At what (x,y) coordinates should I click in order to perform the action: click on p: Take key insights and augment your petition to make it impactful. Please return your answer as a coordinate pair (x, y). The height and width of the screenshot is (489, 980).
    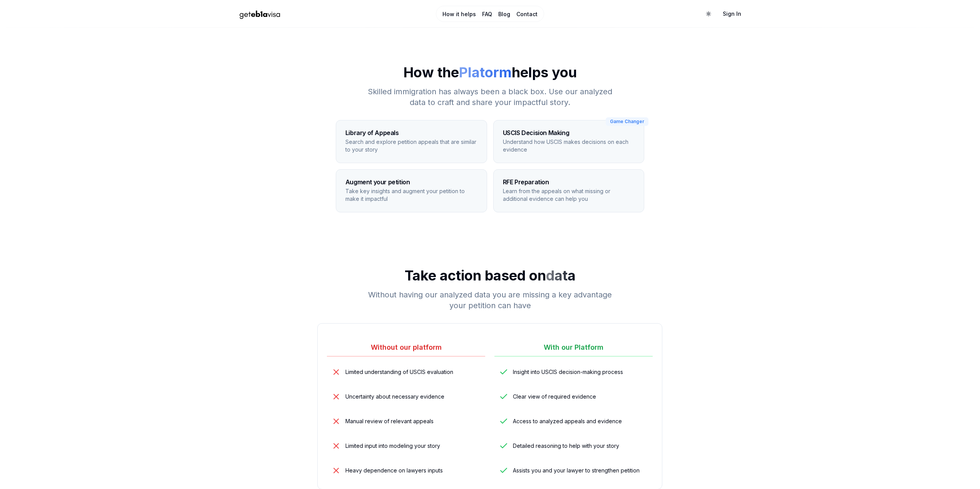
    Looking at the image, I should click on (412, 195).